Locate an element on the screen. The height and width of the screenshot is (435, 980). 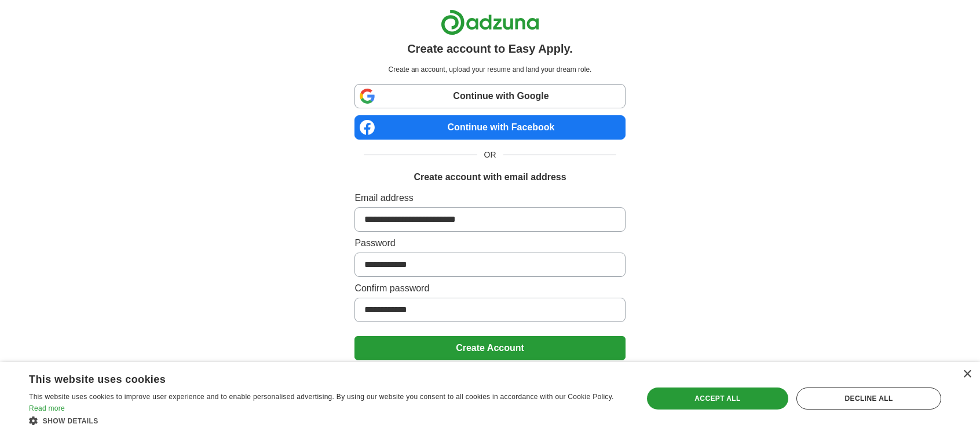
button: Create Account is located at coordinates (490, 348).